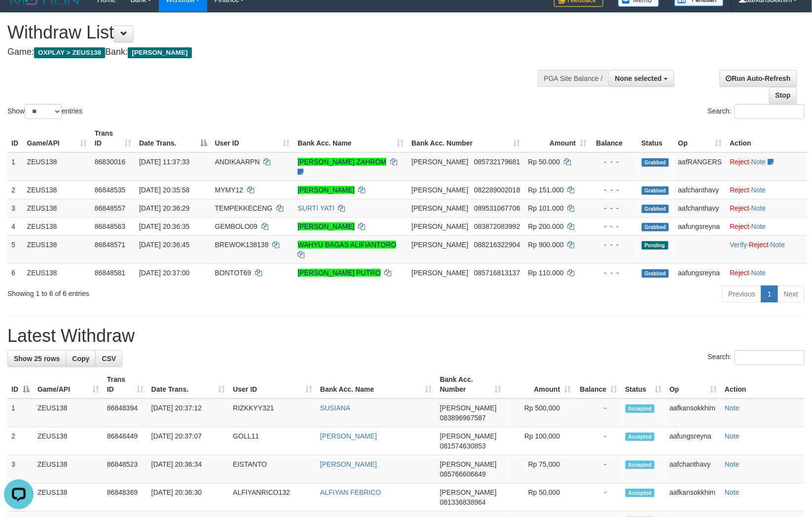 This screenshot has height=517, width=812. What do you see at coordinates (546, 190) in the screenshot?
I see `span: Rp 151.000` at bounding box center [546, 190].